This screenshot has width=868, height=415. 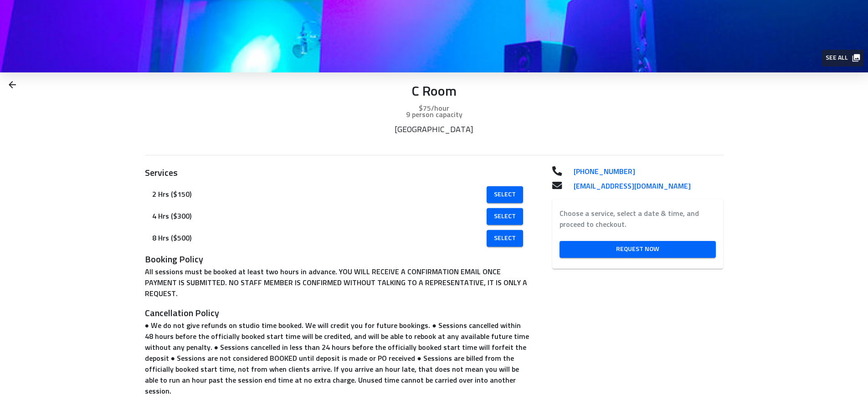 I want to click on span: 8 Hrs ($500), so click(x=321, y=238).